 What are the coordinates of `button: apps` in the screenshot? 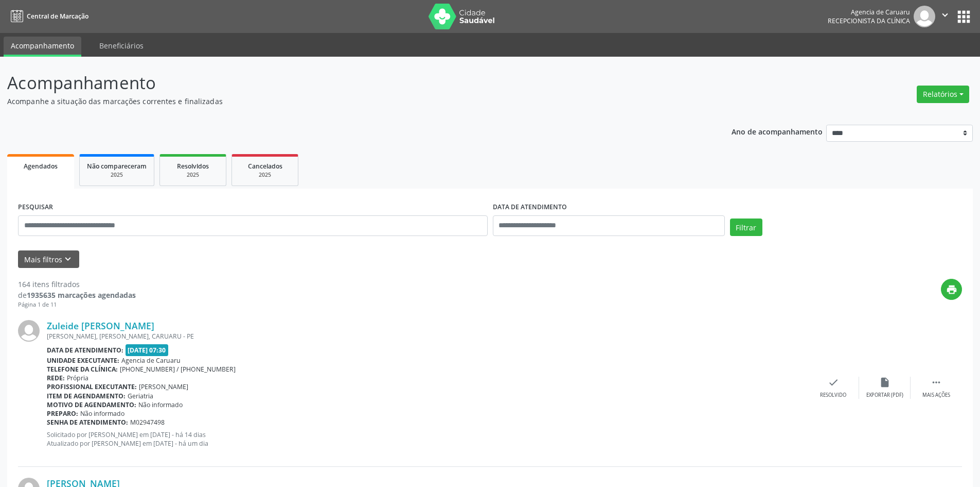 It's located at (964, 16).